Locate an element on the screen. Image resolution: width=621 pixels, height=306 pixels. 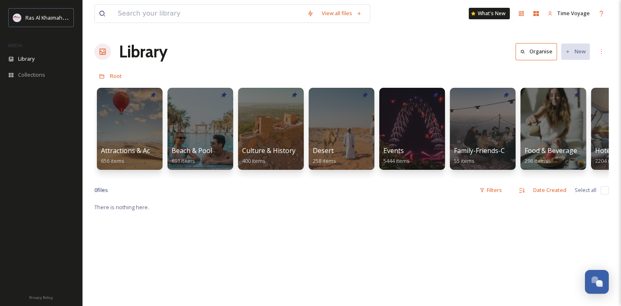
a: Food & Beverage296 items is located at coordinates (551, 156).